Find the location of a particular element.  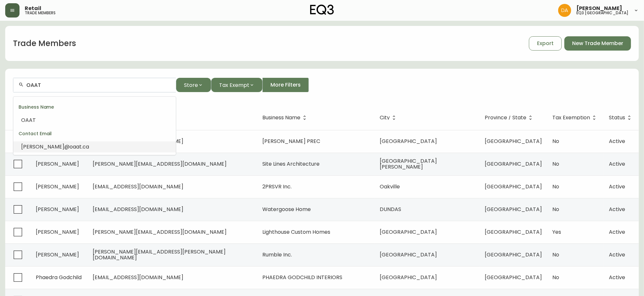

span: Export is located at coordinates (545, 43).